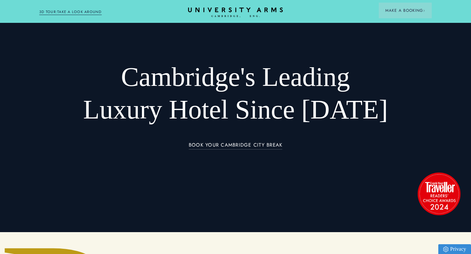 The width and height of the screenshot is (471, 254). What do you see at coordinates (405, 10) in the screenshot?
I see `span: Make a Booking` at bounding box center [405, 10].